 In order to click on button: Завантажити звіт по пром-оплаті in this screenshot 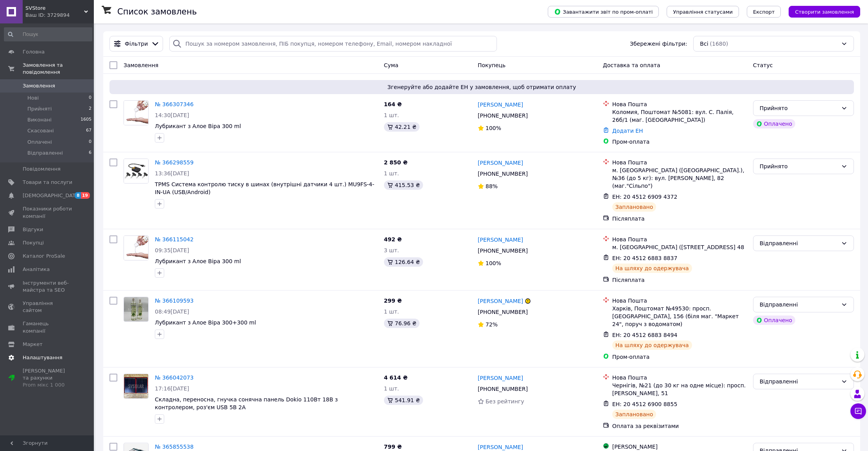, I will do `click(603, 12)`.